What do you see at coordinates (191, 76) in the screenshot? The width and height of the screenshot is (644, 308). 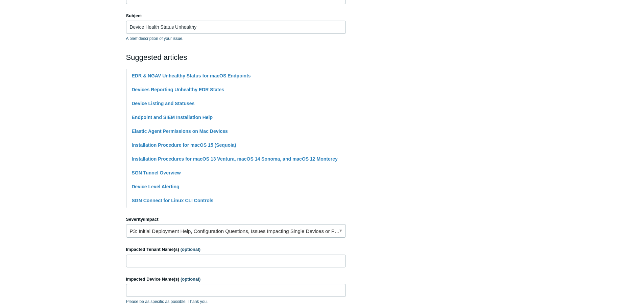 I see `a: EDR & NGAV Unhealthy Status for macOS Endpoints` at bounding box center [191, 76].